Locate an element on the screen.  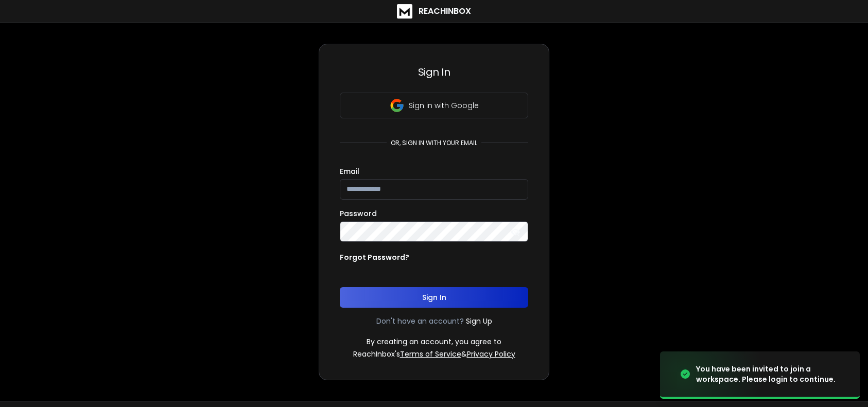
p: Don't have an account? is located at coordinates (420, 321).